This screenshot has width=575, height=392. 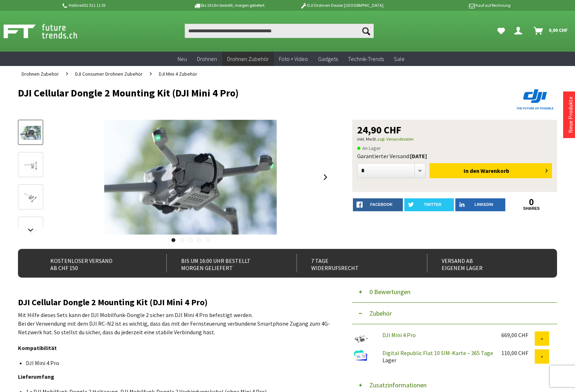 I want to click on div: Versand ab eigenem Lager, so click(x=484, y=264).